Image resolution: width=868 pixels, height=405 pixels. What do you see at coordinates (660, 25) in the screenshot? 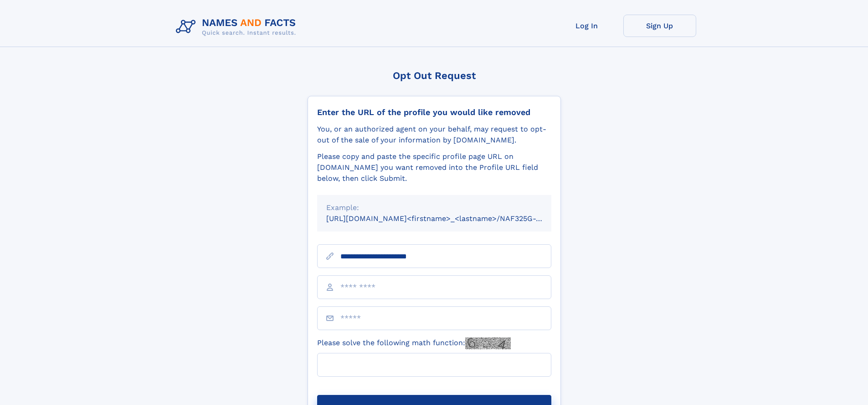
I see `a: Sign Up` at bounding box center [660, 25].